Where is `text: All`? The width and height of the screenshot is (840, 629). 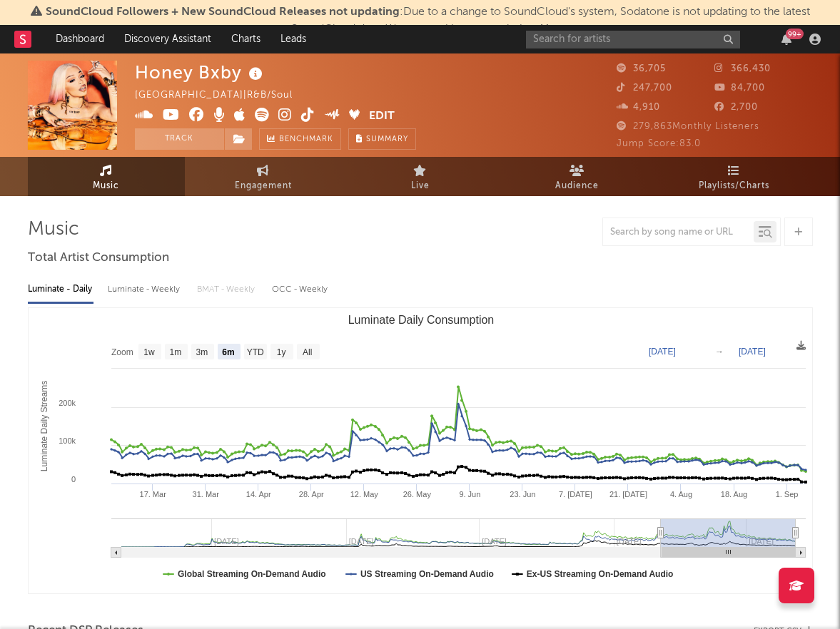 text: All is located at coordinates (307, 353).